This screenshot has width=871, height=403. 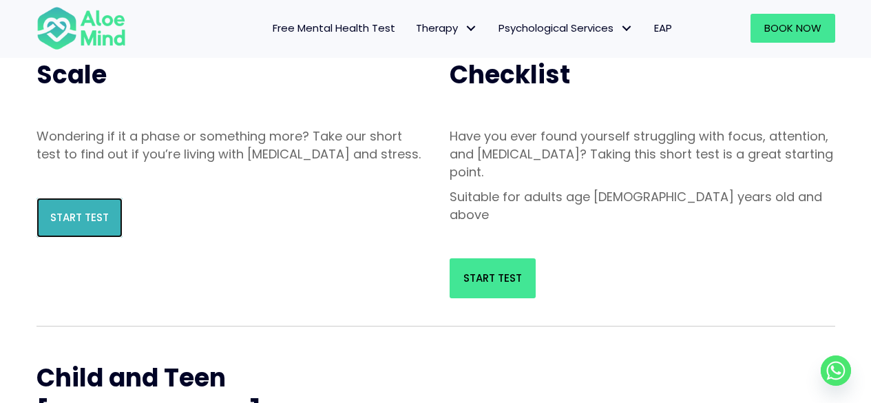 What do you see at coordinates (566, 28) in the screenshot?
I see `span: Psychological Services` at bounding box center [566, 28].